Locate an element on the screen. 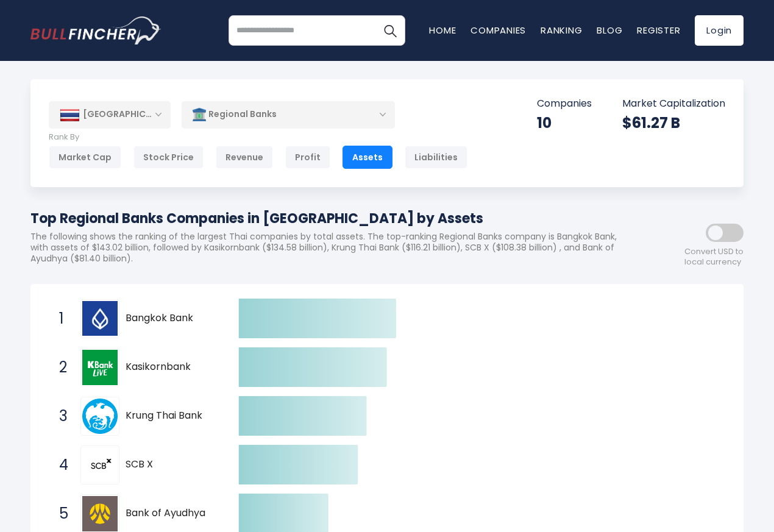 Image resolution: width=774 pixels, height=532 pixels. p: The following shows the ranking of the largest Thai companies by total assets. The top-ranking Re... is located at coordinates (332, 247).